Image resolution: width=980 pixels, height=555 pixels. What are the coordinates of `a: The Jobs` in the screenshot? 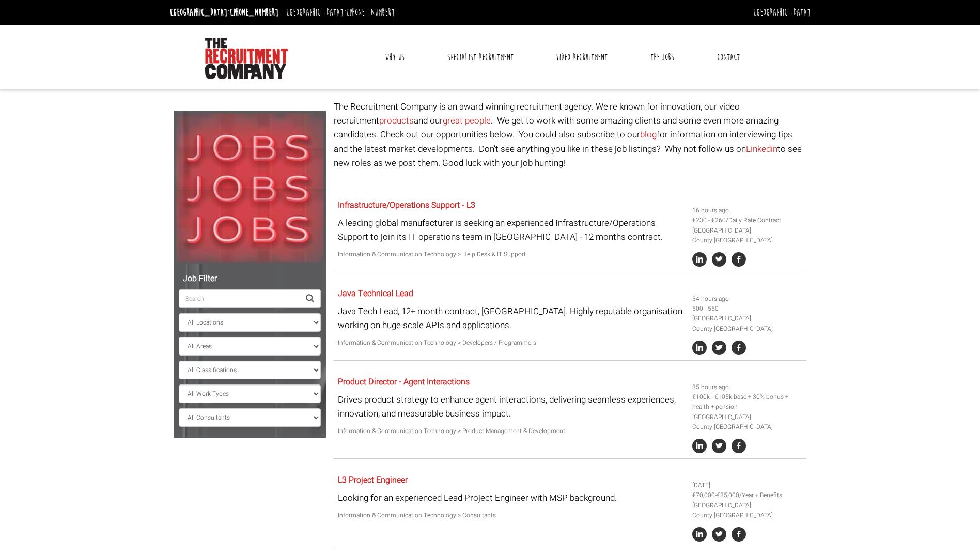 It's located at (662, 57).